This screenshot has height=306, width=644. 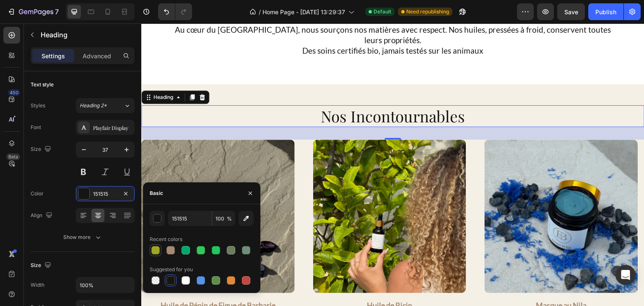 What do you see at coordinates (190, 219) in the screenshot?
I see `input: Eg: FFFFFF` at bounding box center [190, 219].